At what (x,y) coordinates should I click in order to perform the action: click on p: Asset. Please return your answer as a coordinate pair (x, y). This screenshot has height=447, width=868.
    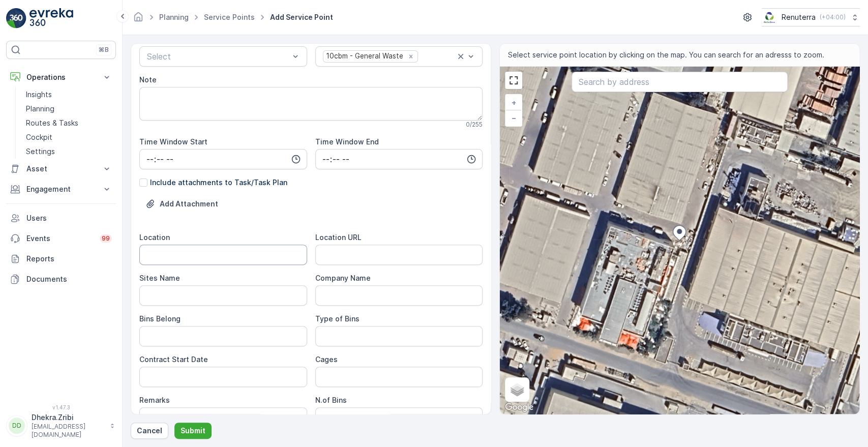
    Looking at the image, I should click on (61, 169).